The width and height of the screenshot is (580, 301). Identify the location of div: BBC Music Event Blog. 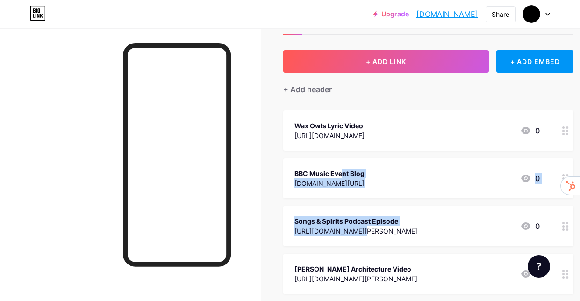
(330, 173).